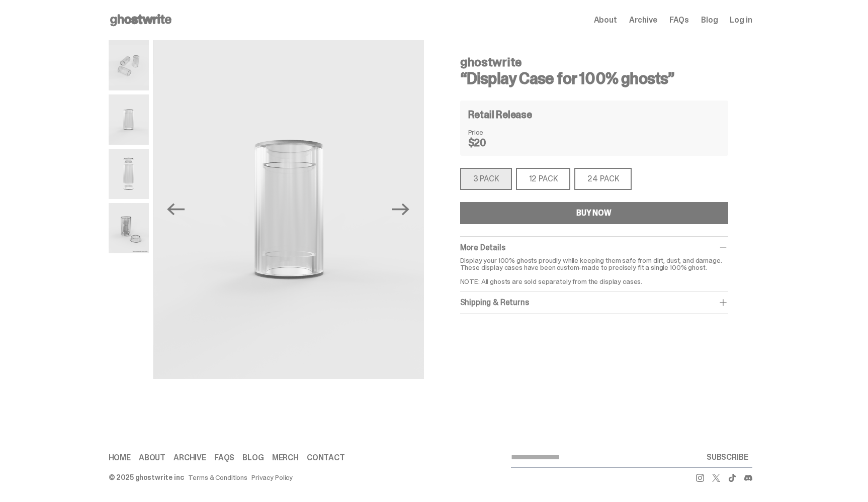 The image size is (868, 502). Describe the element at coordinates (401, 210) in the screenshot. I see `button: Next` at that location.